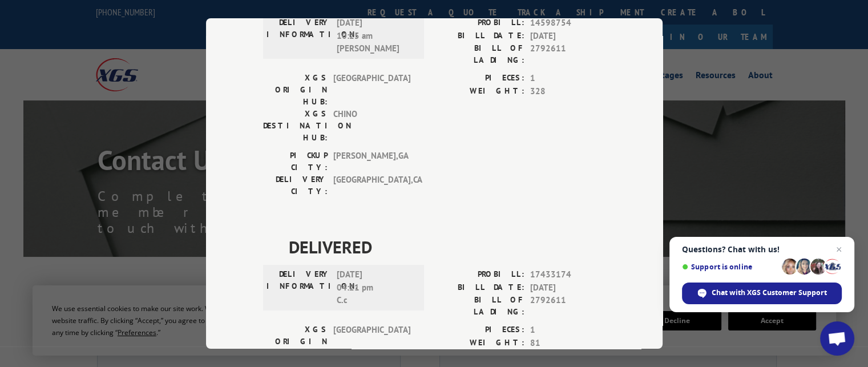  What do you see at coordinates (295, 185) in the screenshot?
I see `label: DELIVERY CITY:` at bounding box center [295, 185].